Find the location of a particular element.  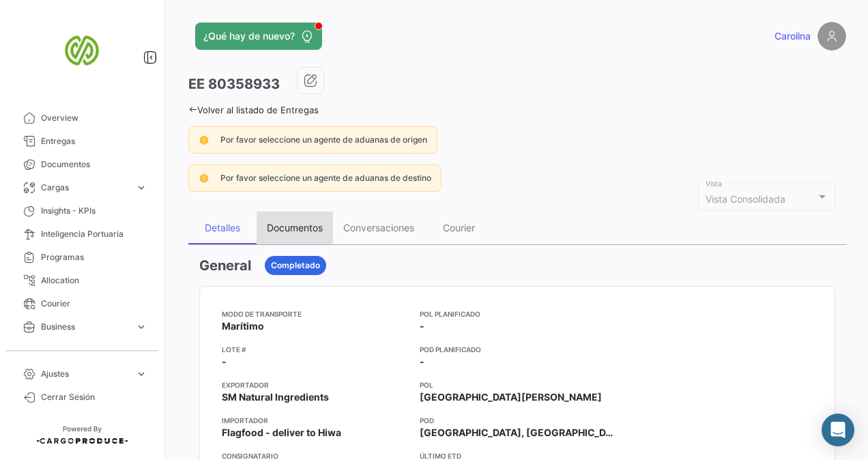

app-card-info-title: POL Planificado is located at coordinates (518, 314).